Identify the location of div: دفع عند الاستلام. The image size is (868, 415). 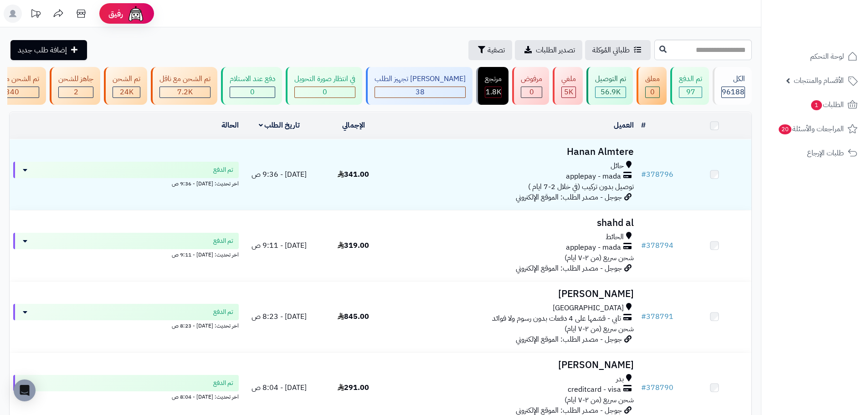
(253, 79).